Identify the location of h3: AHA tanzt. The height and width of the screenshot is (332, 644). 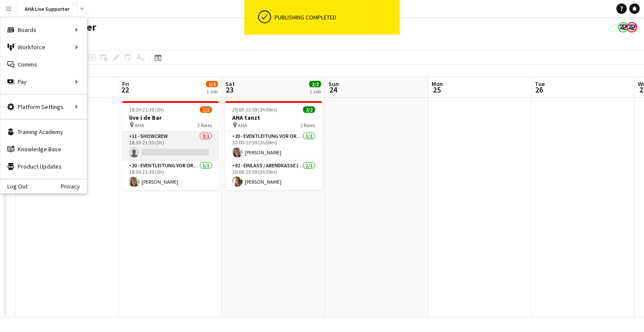
(274, 117).